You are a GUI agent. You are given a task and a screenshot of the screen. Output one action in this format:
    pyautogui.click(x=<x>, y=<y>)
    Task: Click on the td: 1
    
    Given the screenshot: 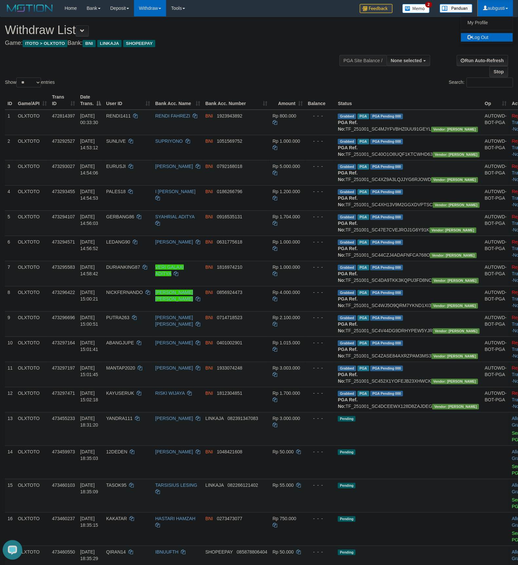 What is the action you would take?
    pyautogui.click(x=10, y=123)
    